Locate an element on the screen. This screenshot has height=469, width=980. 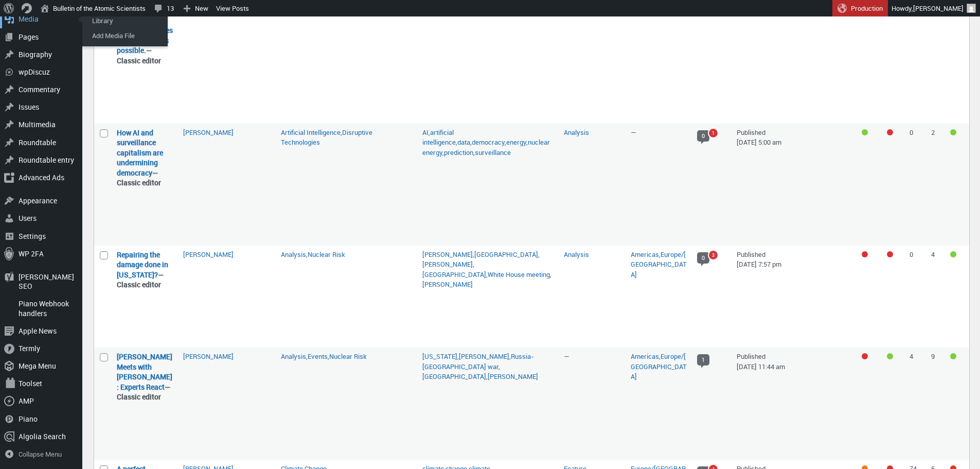
a: data is located at coordinates (464, 142).